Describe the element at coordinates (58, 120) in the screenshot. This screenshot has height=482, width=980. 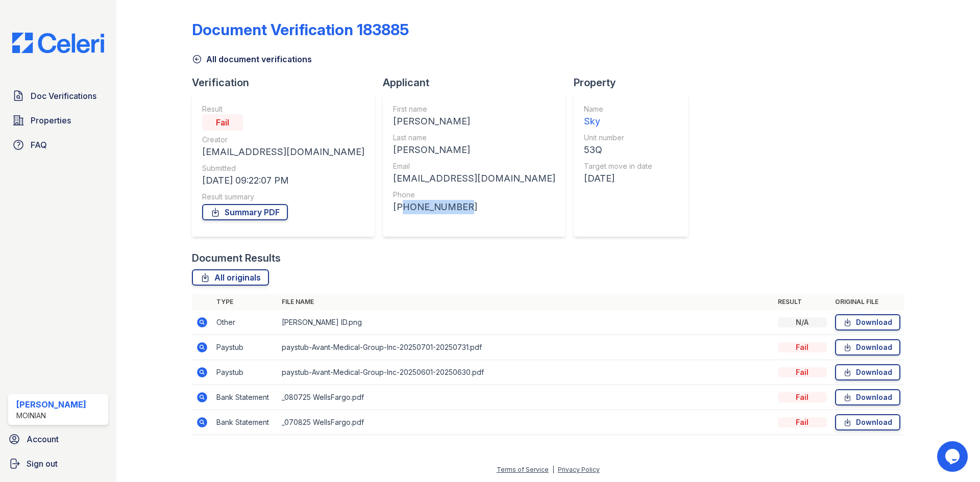
I see `a: Properties` at that location.